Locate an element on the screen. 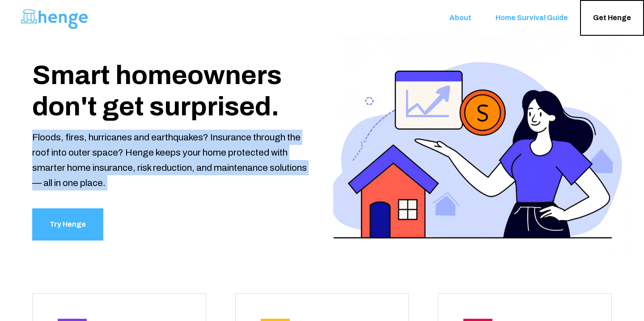  span: About is located at coordinates (460, 18).